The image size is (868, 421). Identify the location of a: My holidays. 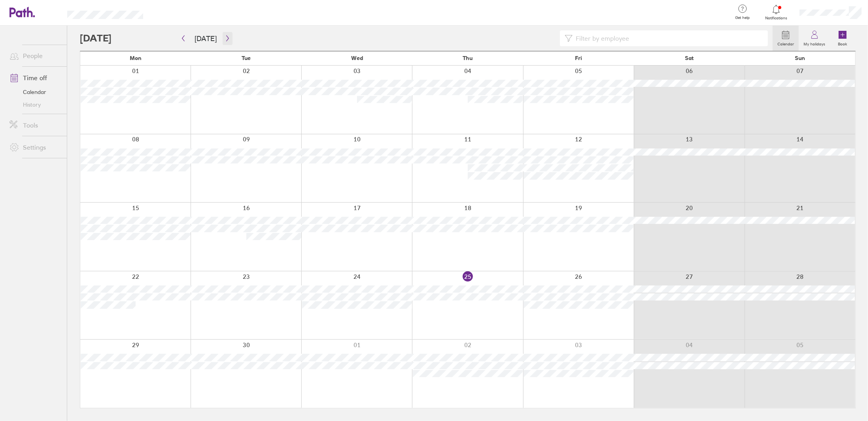
(814, 39).